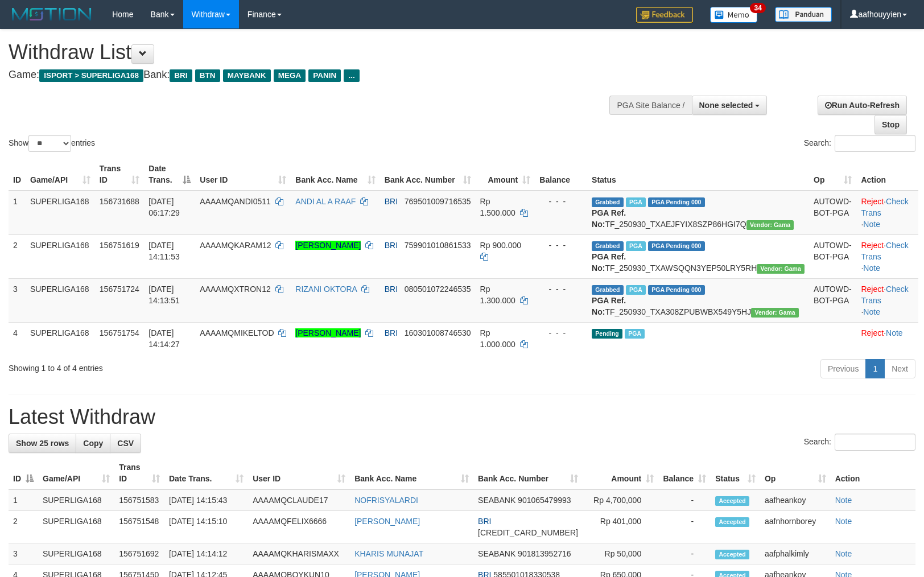  What do you see at coordinates (438, 202) in the screenshot?
I see `span: Copy 769501009716535 to clipboard` at bounding box center [438, 202].